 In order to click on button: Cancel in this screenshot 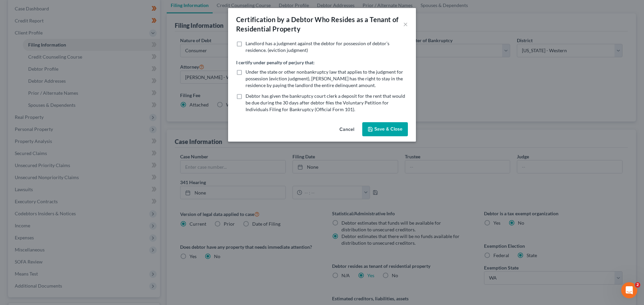, I will do `click(347, 130)`.